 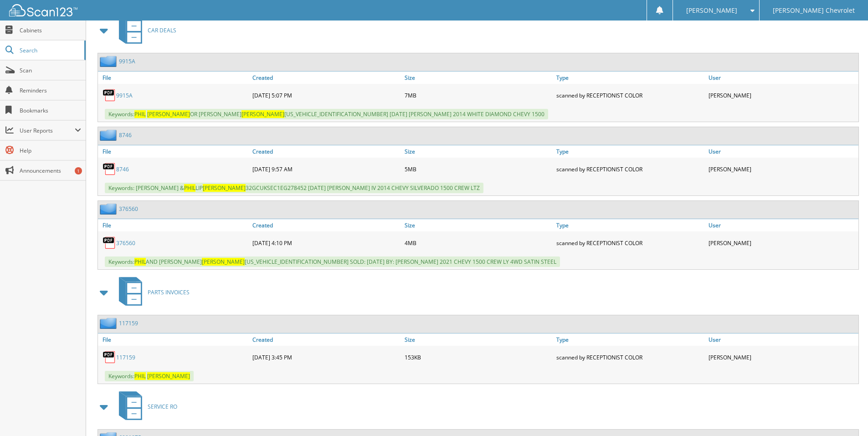 I want to click on span: Bookmarks, so click(x=50, y=110).